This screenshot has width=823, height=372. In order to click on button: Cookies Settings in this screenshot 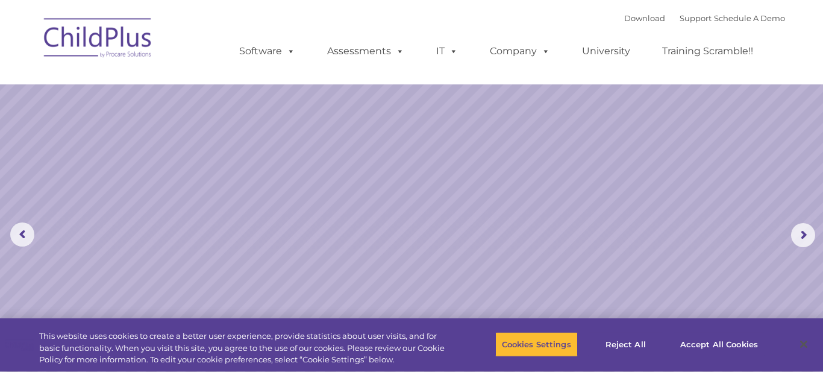, I will do `click(536, 344)`.